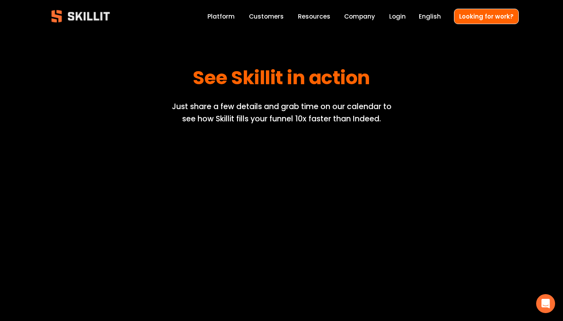 The height and width of the screenshot is (321, 563). Describe the element at coordinates (81, 16) in the screenshot. I see `a: Skillit` at that location.